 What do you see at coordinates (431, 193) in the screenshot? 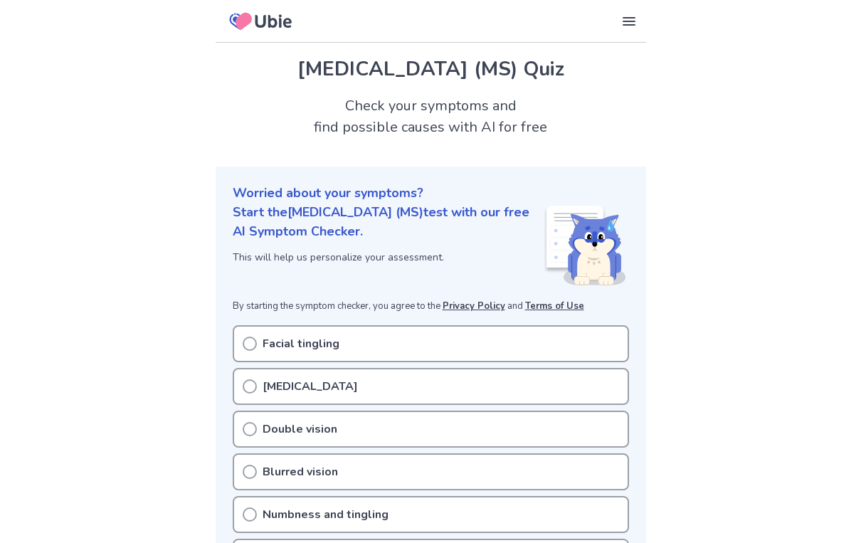
I see `p: Worried about your symptoms?` at bounding box center [431, 193].